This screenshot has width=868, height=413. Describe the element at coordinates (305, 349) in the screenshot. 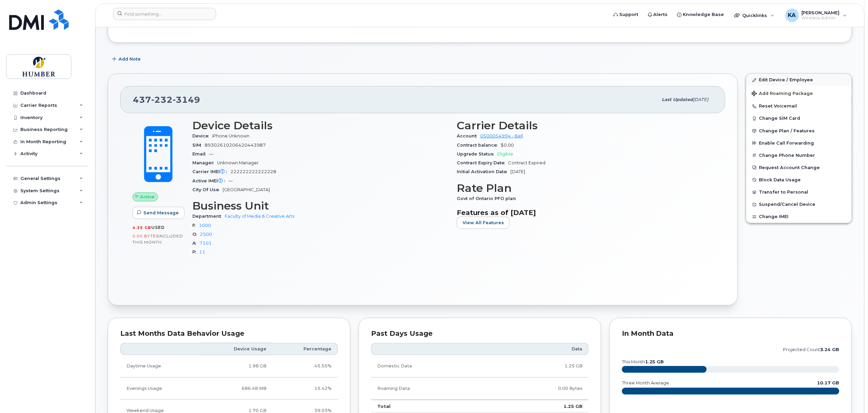

I see `th: Percentage` at that location.